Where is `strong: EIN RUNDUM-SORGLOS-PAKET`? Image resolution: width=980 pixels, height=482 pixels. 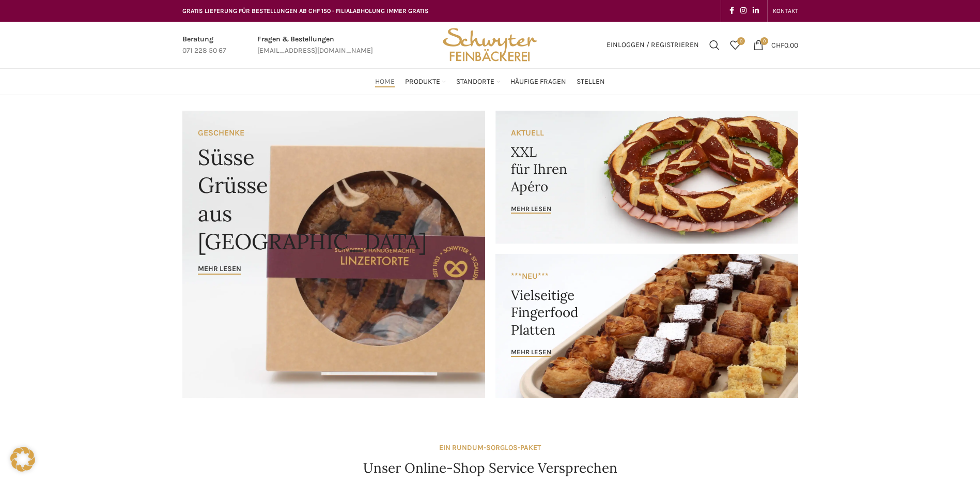 strong: EIN RUNDUM-SORGLOS-PAKET is located at coordinates (490, 447).